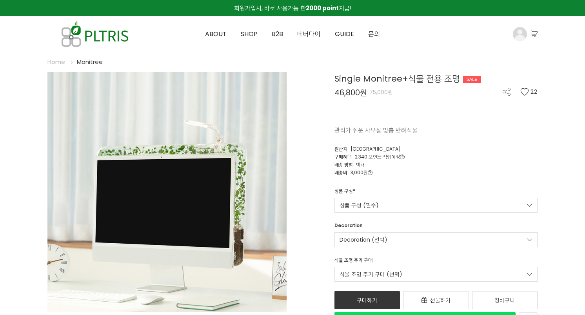 The width and height of the screenshot is (585, 315). I want to click on span: 네버다이, so click(309, 34).